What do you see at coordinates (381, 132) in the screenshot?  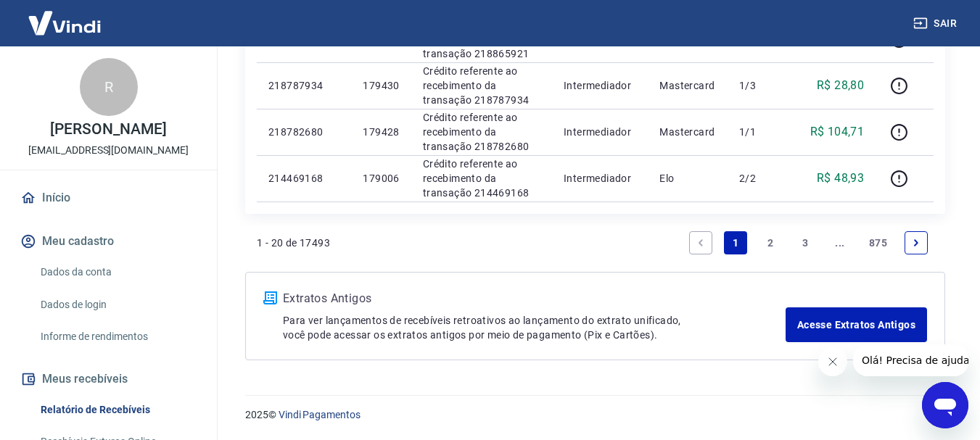 I see `p: 179428` at bounding box center [381, 132].